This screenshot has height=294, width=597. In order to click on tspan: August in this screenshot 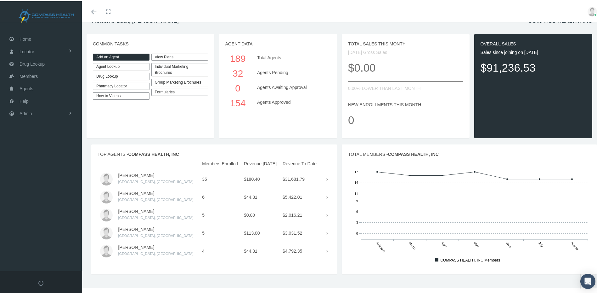, I will do `click(575, 244)`.